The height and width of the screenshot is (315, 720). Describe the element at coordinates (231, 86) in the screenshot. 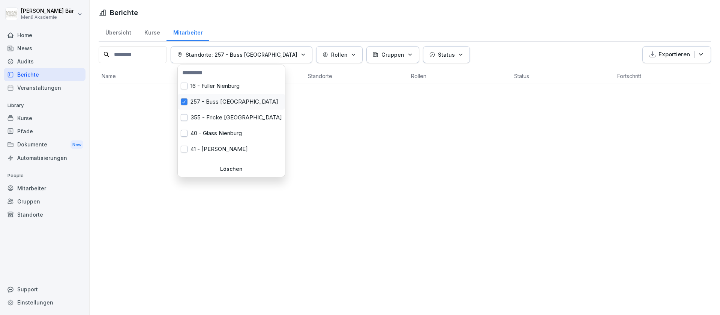

I see `div: 16 - Fuller Nienburg` at that location.